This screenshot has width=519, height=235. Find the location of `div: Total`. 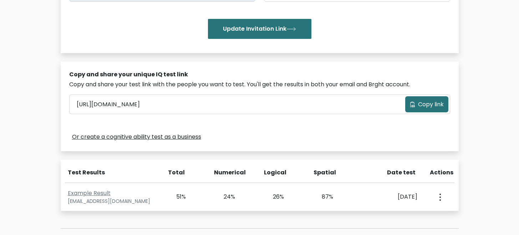

div: Total is located at coordinates (175, 173).